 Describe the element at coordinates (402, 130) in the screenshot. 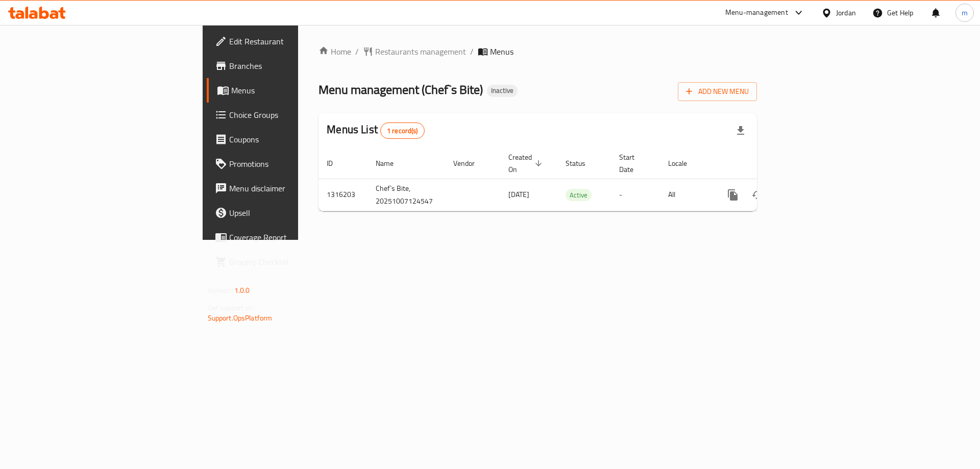

I see `div: Total records count` at that location.